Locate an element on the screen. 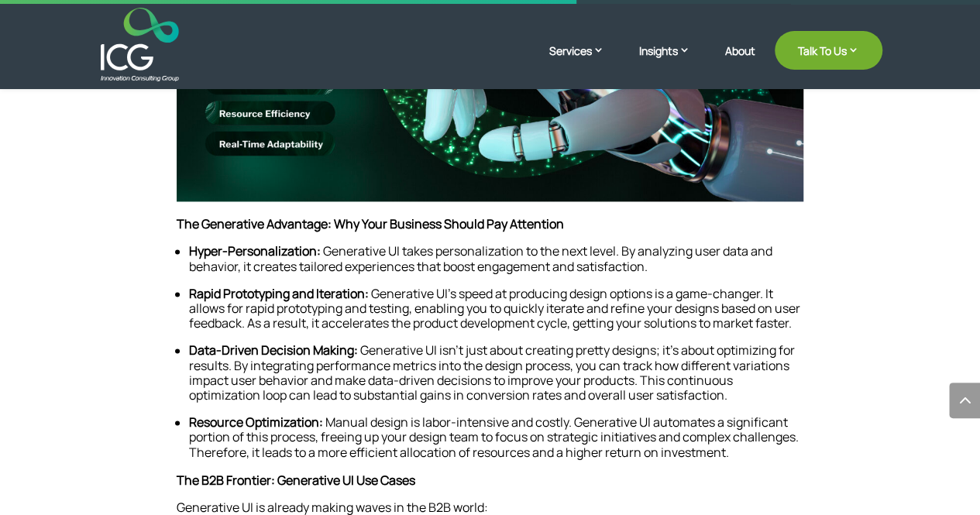  strong: Hyper-Personalization: is located at coordinates (255, 251).